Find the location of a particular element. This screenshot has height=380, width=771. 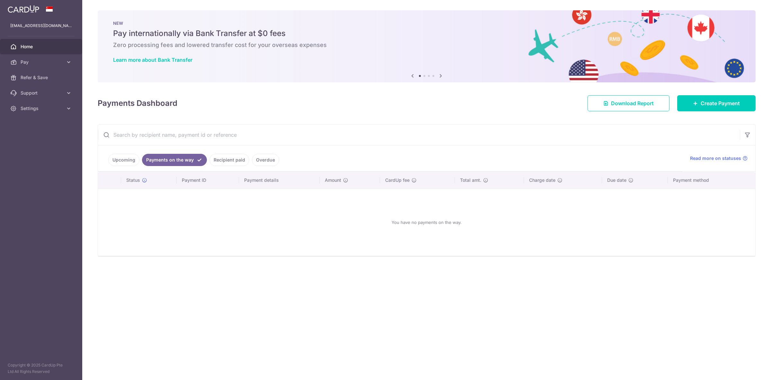

input: Search by recipient name, payment id or reference is located at coordinates (419, 135).